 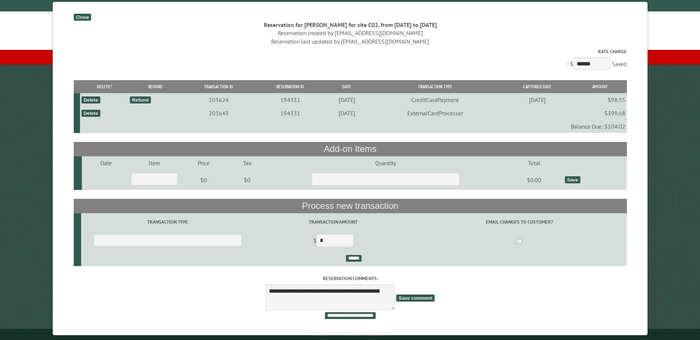 What do you see at coordinates (104, 86) in the screenshot?
I see `th: Delete?` at bounding box center [104, 86].